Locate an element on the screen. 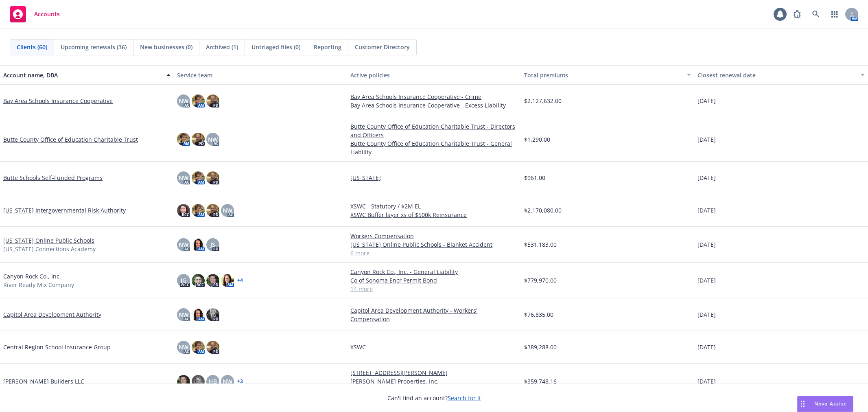 The width and height of the screenshot is (868, 412). a: + 4 is located at coordinates (240, 280).